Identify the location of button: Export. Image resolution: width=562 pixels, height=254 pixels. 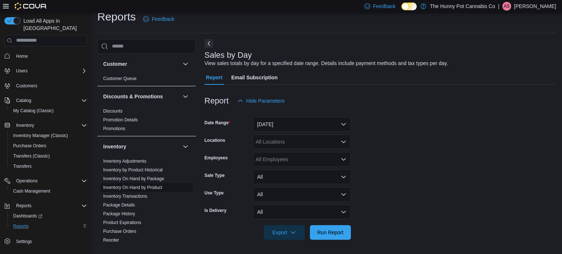
(284, 233).